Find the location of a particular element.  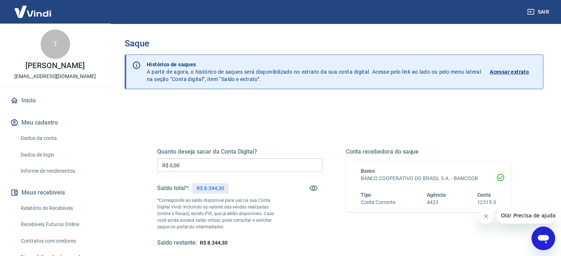

h5: Saldo restante: is located at coordinates (177, 243).